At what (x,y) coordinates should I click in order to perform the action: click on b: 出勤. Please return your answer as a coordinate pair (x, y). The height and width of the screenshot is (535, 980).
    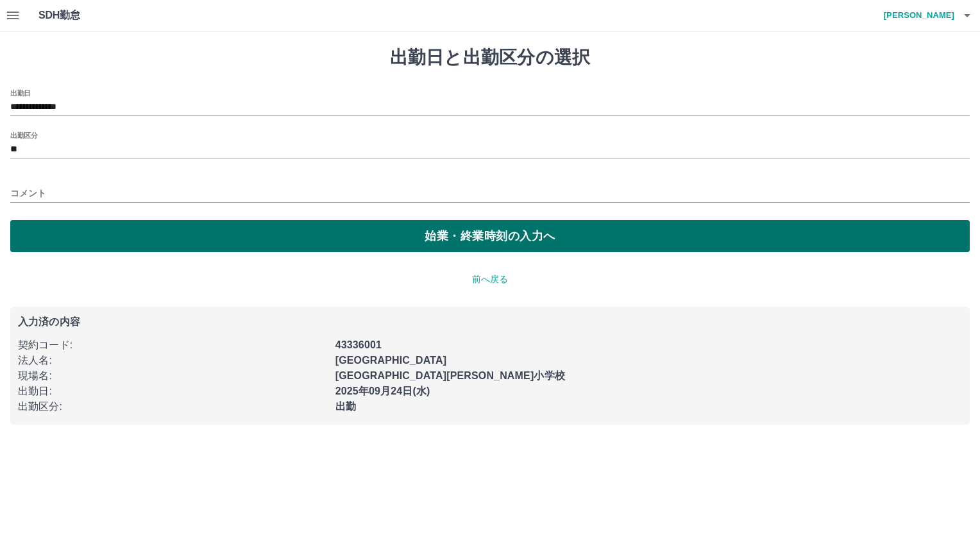
    Looking at the image, I should click on (346, 406).